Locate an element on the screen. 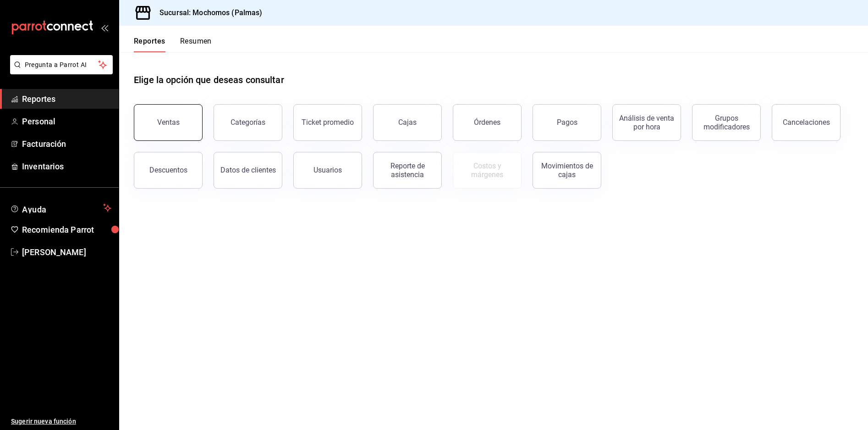  button: open_drawer_menu is located at coordinates (104, 27).